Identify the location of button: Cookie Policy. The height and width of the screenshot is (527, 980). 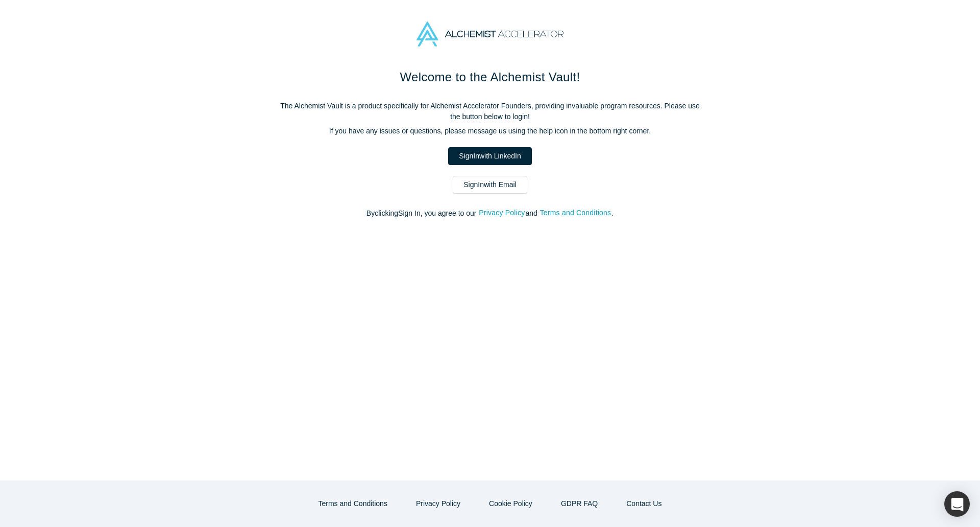
(511, 503).